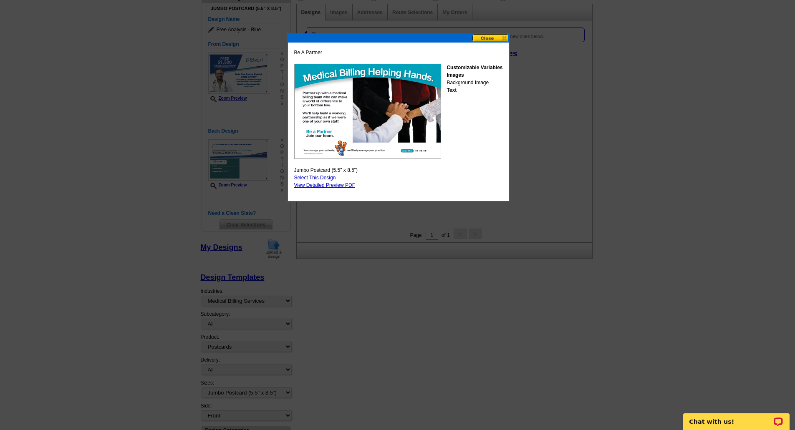 This screenshot has width=795, height=430. Describe the element at coordinates (474, 79) in the screenshot. I see `div: Background Image` at that location.